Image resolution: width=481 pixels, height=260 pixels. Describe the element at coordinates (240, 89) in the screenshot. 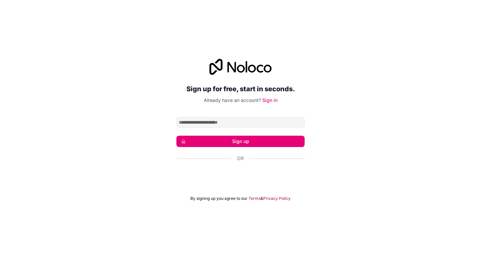

I see `h2: Sign up for free, start in seconds.` at that location.